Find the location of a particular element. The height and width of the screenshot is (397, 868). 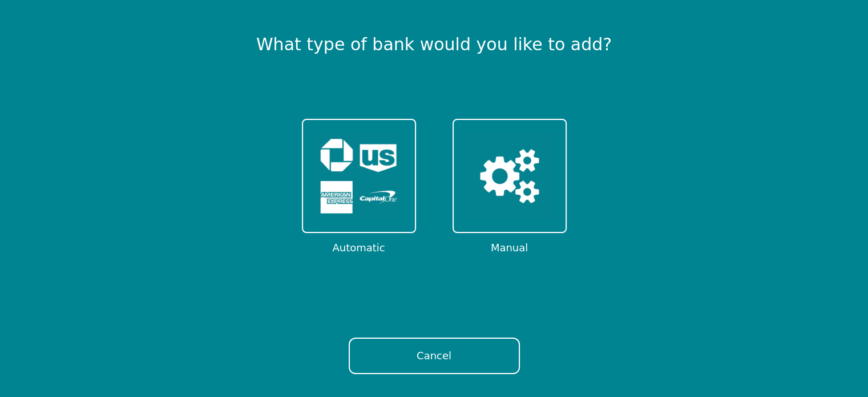

h1: What type of bank would you like to add? is located at coordinates (434, 44).